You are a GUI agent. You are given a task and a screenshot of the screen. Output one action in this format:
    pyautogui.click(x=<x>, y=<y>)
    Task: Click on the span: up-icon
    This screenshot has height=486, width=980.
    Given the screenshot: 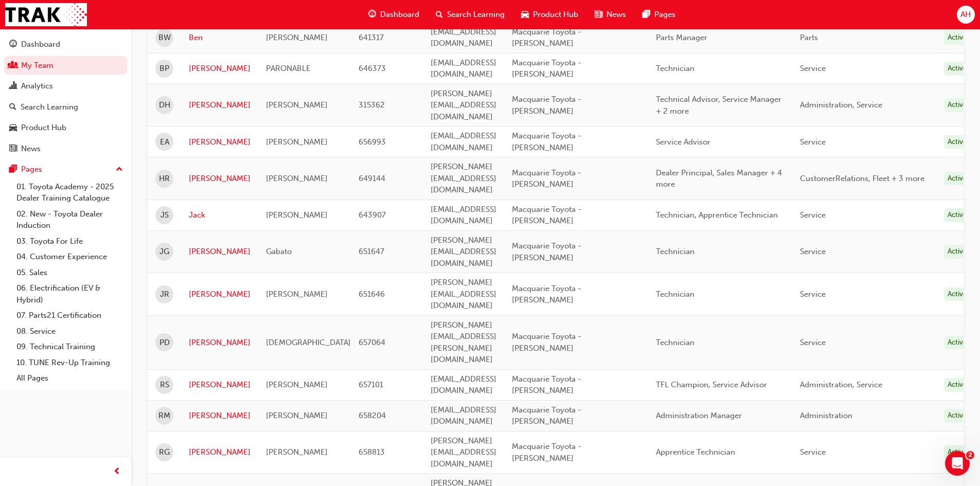 What is the action you would take?
    pyautogui.click(x=119, y=170)
    